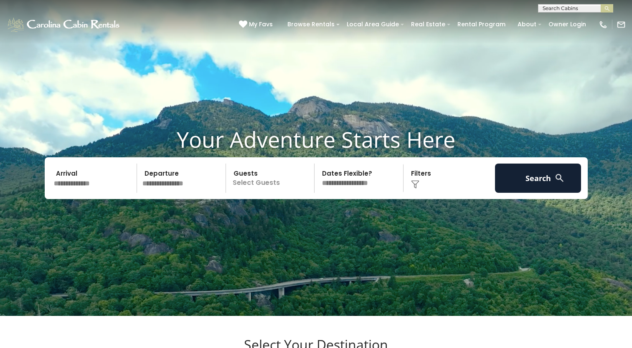  I want to click on img: phone-regular-white.png, so click(603, 25).